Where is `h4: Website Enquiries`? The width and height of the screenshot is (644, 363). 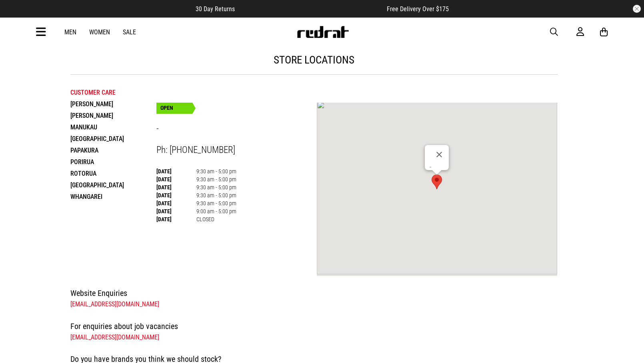 h4: Website Enquiries is located at coordinates (314, 294).